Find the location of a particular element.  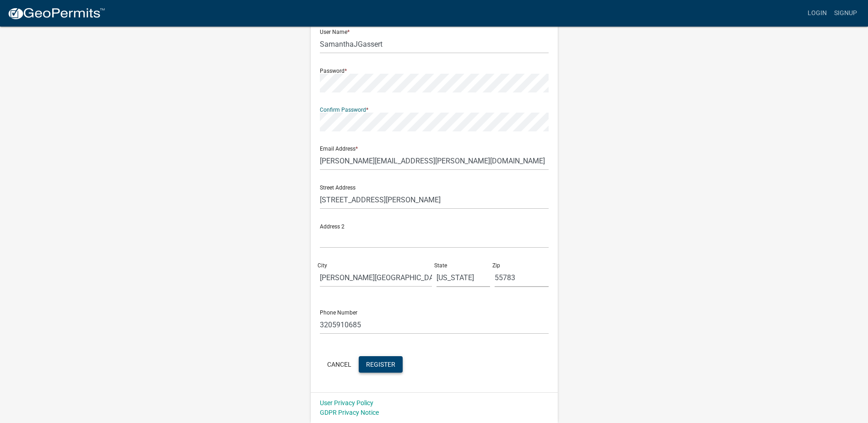

button: Cancel is located at coordinates (339, 365).